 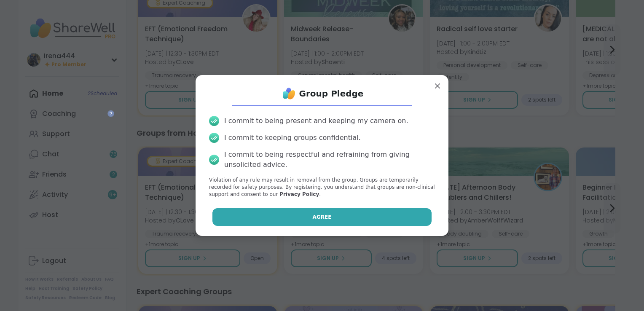 I want to click on div: I commit to keeping groups confidential., so click(x=292, y=138).